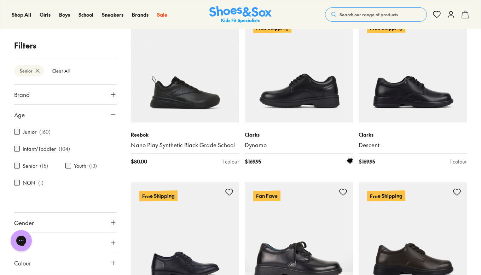 The image size is (481, 275). Describe the element at coordinates (21, 15) in the screenshot. I see `span: Shop All` at that location.